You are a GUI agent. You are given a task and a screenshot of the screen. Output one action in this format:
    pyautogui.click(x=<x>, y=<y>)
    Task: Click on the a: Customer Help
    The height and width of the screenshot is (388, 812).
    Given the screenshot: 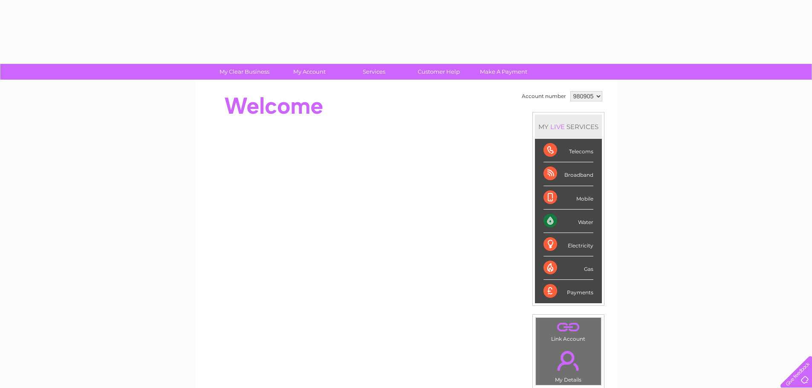 What is the action you would take?
    pyautogui.click(x=439, y=72)
    